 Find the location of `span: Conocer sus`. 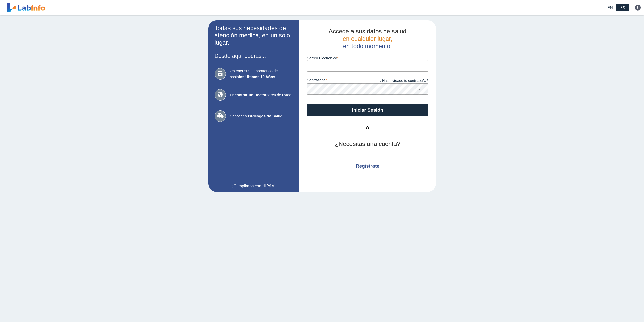

span: Conocer sus is located at coordinates (262, 116).